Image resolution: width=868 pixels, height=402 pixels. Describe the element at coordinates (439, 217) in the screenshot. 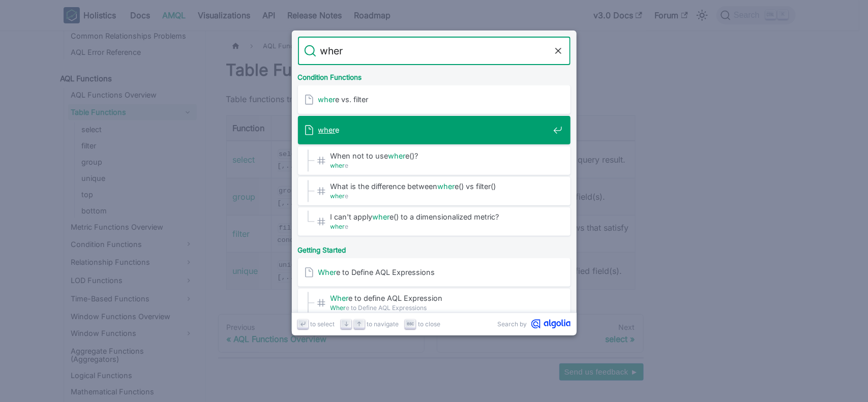

I see `span: I can't apply e() to a dimensionalized metric?​` at that location.